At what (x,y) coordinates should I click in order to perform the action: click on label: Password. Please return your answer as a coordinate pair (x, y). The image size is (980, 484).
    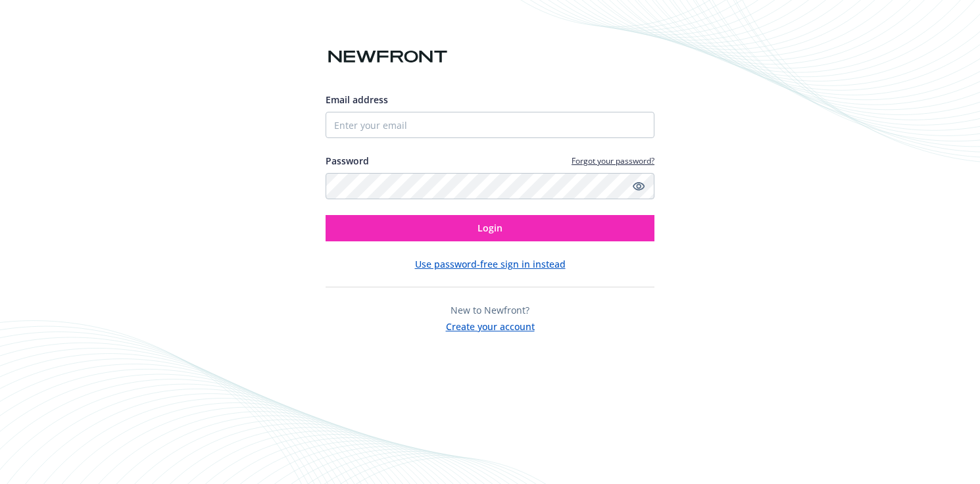
    Looking at the image, I should click on (348, 161).